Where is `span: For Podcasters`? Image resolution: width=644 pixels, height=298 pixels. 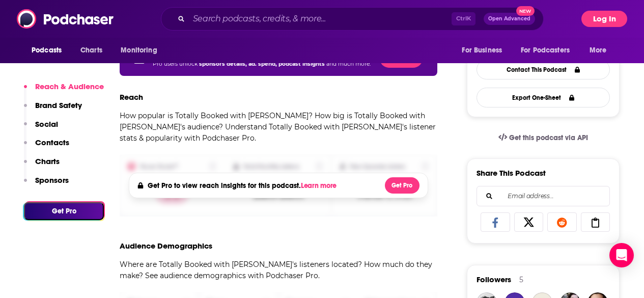
span: For Podcasters is located at coordinates (545, 50).